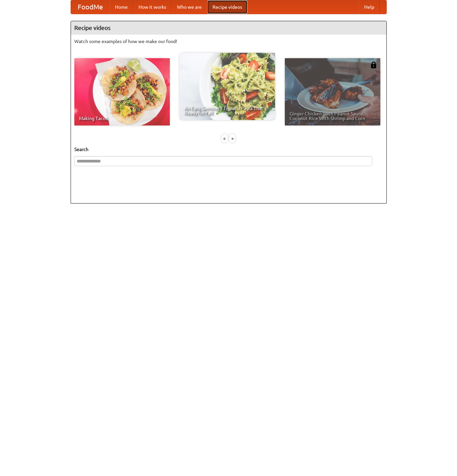  I want to click on span: An Easy, Summery Tomato Pasta That's Ready for Fall, so click(227, 110).